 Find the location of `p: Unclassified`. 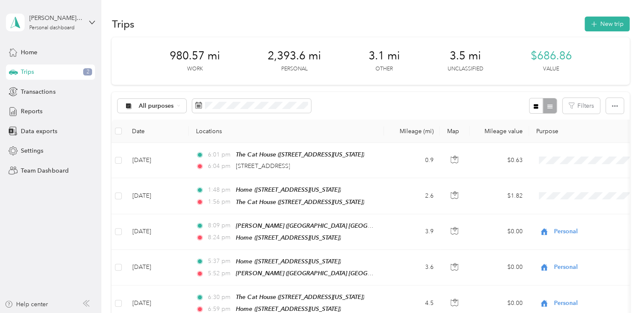

p: Unclassified is located at coordinates (465, 69).